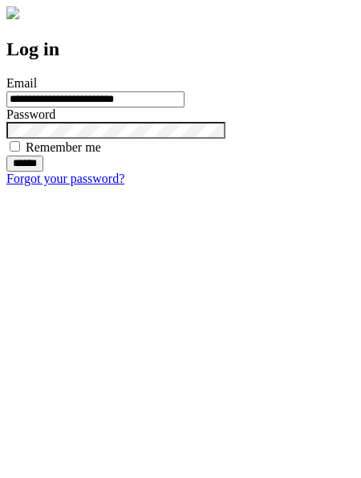  Describe the element at coordinates (63, 147) in the screenshot. I see `label: Remember me` at that location.